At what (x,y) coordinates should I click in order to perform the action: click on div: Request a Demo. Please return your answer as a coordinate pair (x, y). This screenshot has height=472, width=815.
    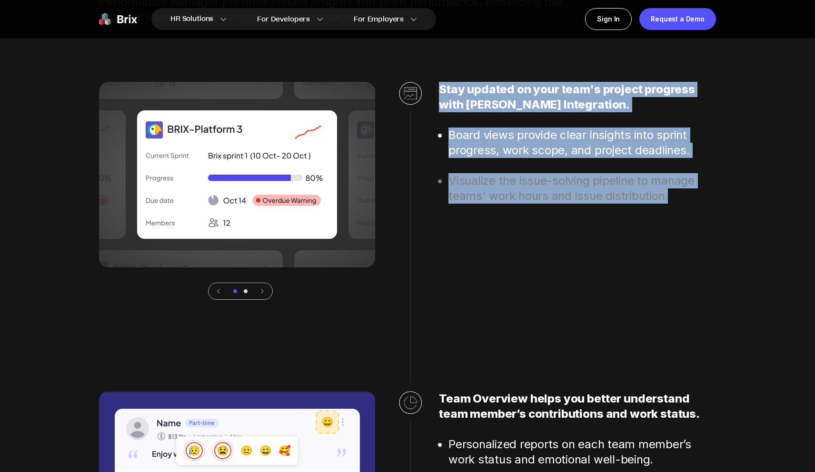
    Looking at the image, I should click on (677, 19).